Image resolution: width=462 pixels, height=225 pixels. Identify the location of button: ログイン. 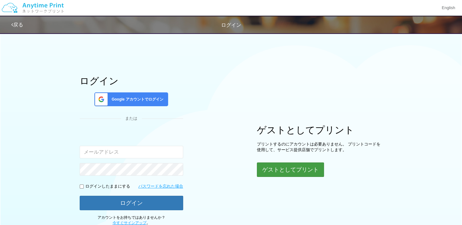
(132, 203).